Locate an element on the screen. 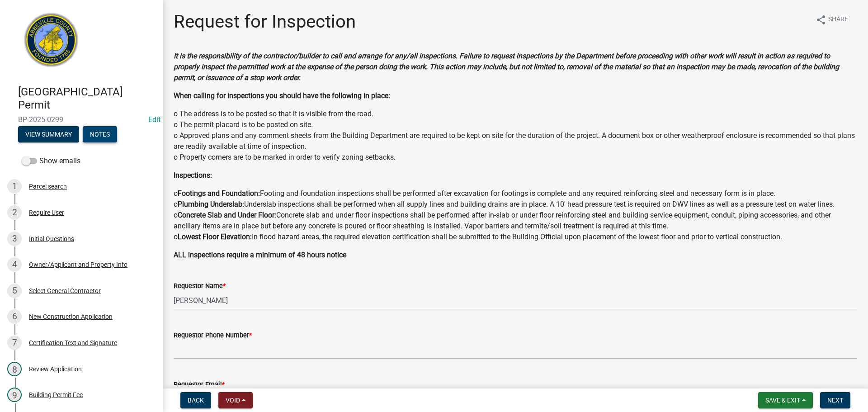 The height and width of the screenshot is (412, 868). div: 3 is located at coordinates (15, 239).